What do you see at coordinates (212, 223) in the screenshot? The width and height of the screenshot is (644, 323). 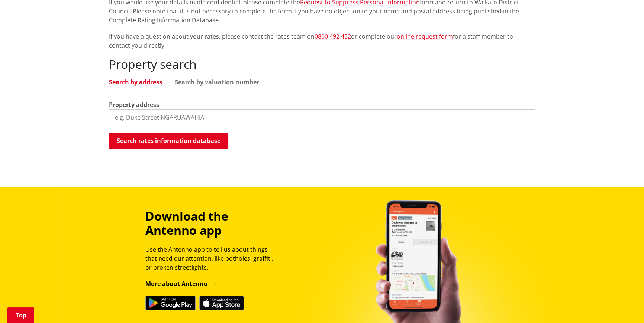 I see `h3: Download the Antenno app` at bounding box center [212, 223].